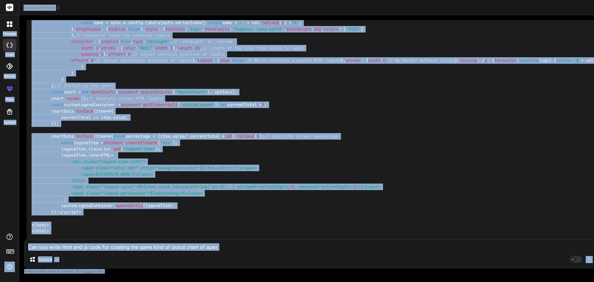 The width and height of the screenshot is (594, 282). What do you see at coordinates (124, 23) in the screenshot?
I see `span: w` at bounding box center [124, 23].